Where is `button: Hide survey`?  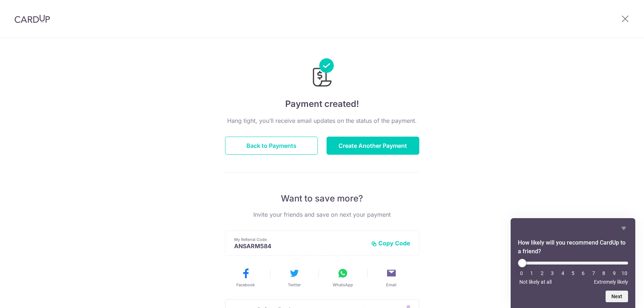
button: Hide survey is located at coordinates (623, 228).